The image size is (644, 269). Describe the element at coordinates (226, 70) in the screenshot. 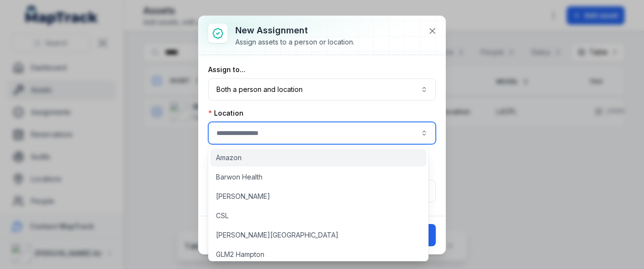

I see `label: Assign to...` at that location.